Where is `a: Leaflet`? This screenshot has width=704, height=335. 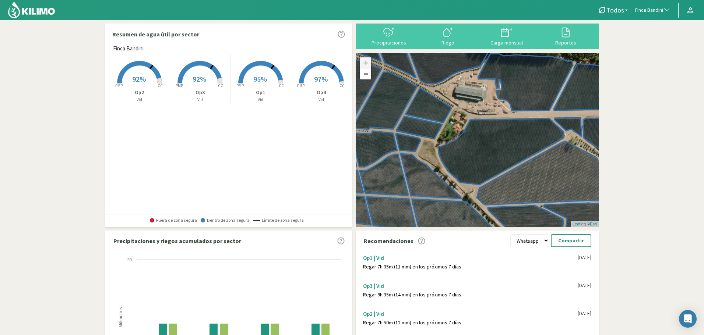
a: Leaflet is located at coordinates (578, 224).